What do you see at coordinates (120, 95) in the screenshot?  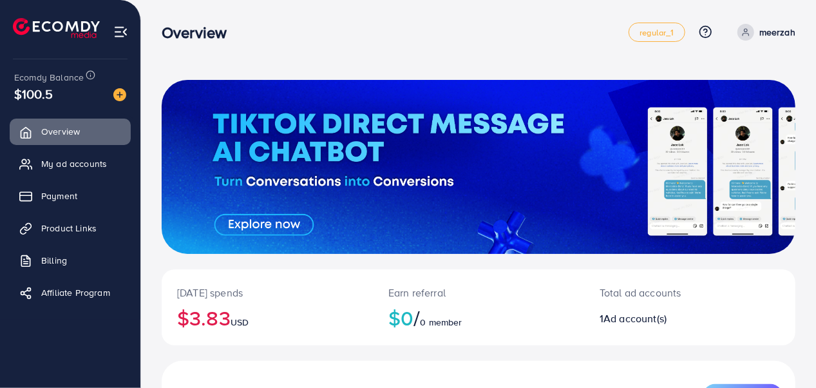 I see `img: image` at bounding box center [120, 95].